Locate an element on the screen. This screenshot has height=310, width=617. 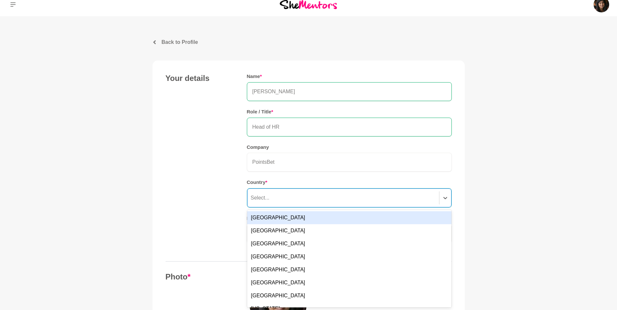
input: Name is located at coordinates (349, 92).